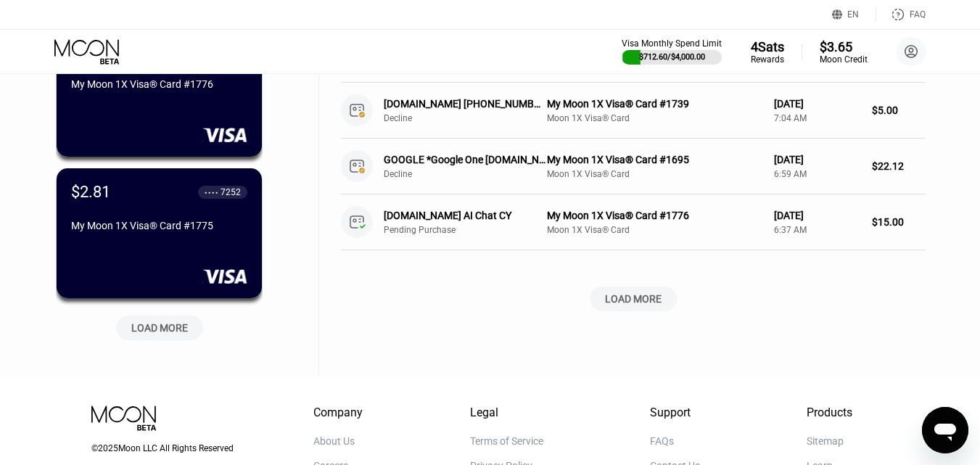 This screenshot has height=465, width=980. Describe the element at coordinates (844, 46) in the screenshot. I see `div: $3.65` at that location.